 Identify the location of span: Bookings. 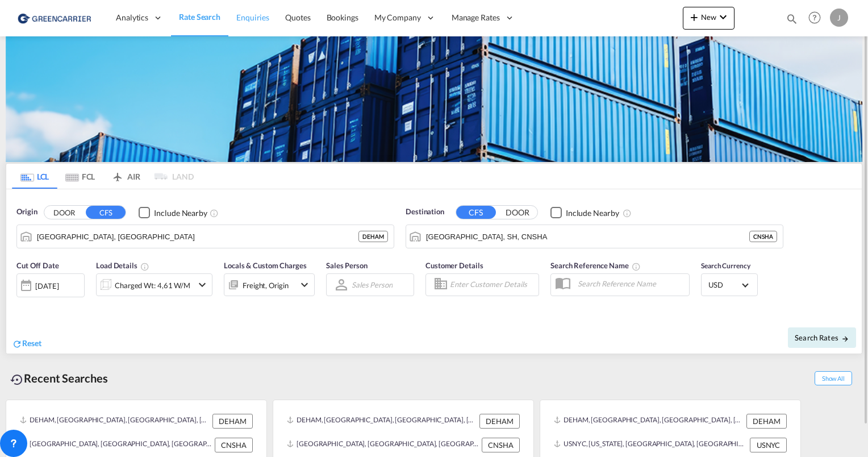
(343, 17).